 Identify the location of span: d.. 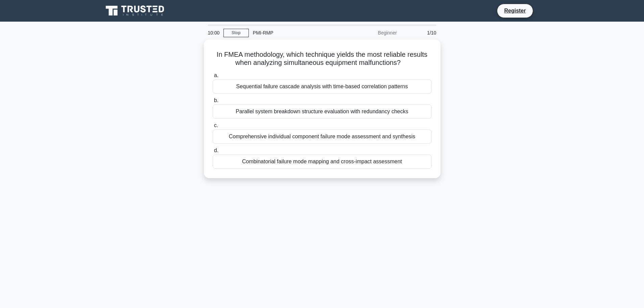
(216, 150).